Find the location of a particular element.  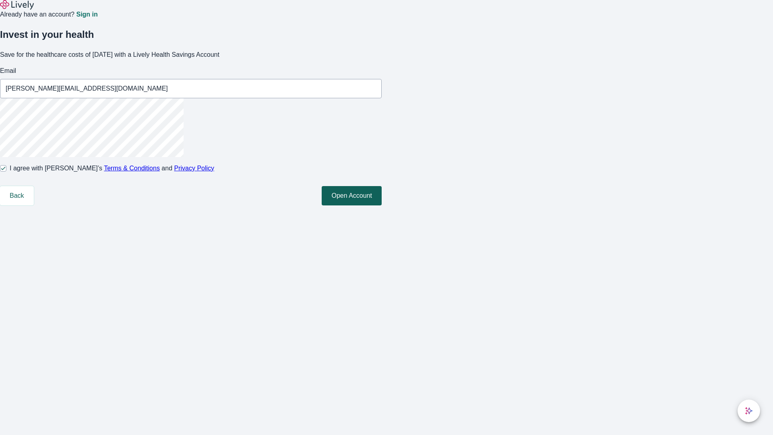

svg: Lively AI Assistant is located at coordinates (749, 411).